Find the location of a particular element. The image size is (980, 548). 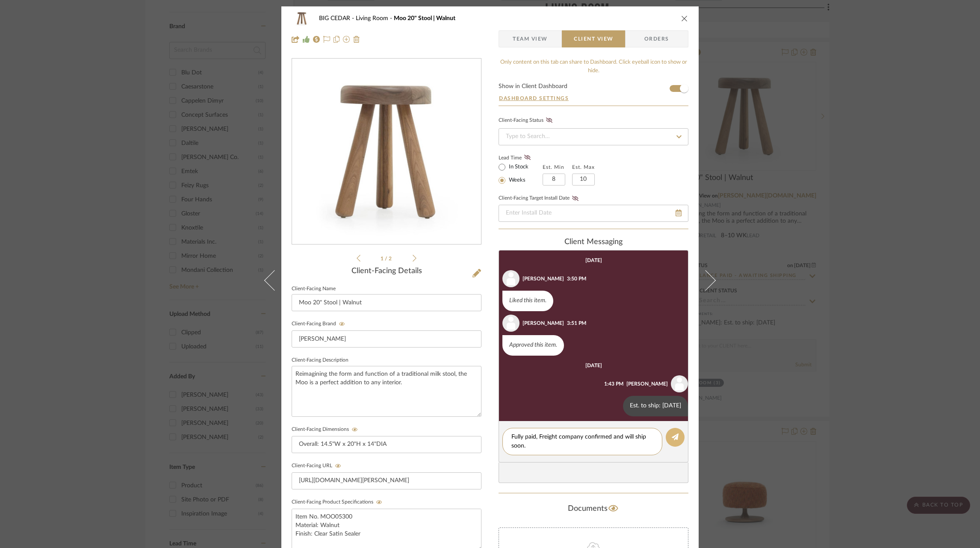

span: Client View is located at coordinates (593, 39).